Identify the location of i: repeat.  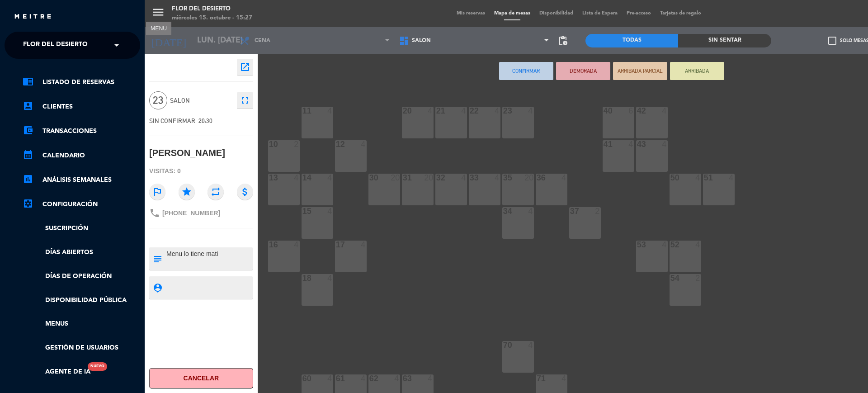
(216, 192).